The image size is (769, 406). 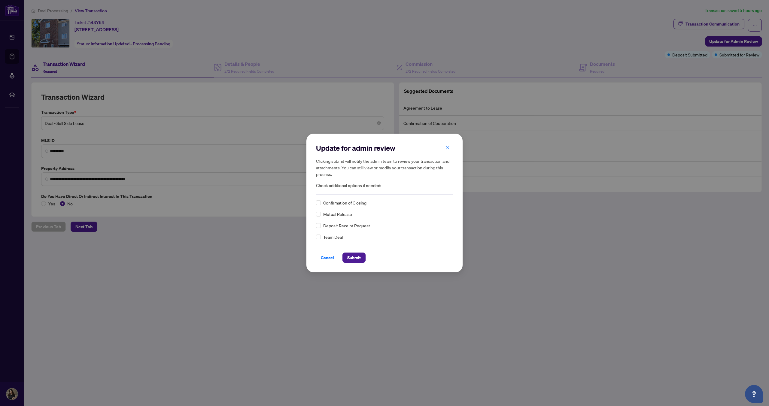 What do you see at coordinates (354, 258) in the screenshot?
I see `button: Submit` at bounding box center [354, 258].